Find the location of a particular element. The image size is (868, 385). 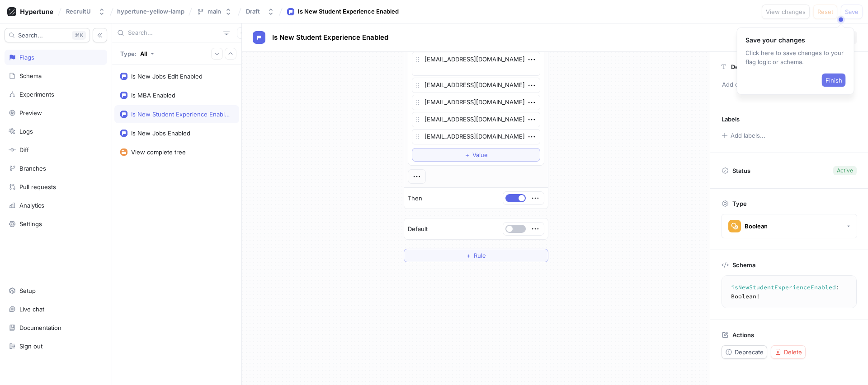

p: Status is located at coordinates (741, 171).